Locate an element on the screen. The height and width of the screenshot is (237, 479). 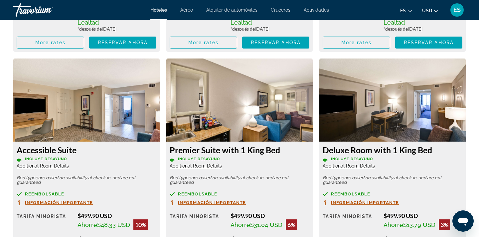
button: User Menu is located at coordinates (457, 10).